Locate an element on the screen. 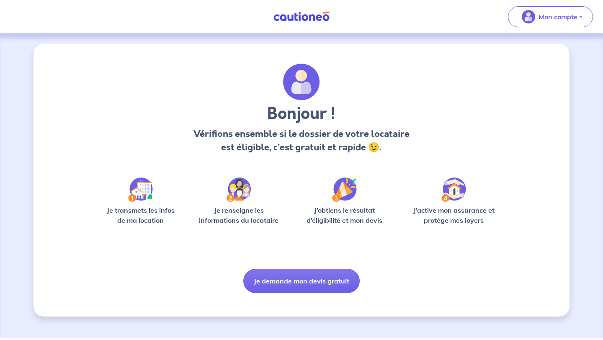  img: /static/c0a346edaed446bb123850d2d04ad552/Step-2.svg is located at coordinates (239, 190).